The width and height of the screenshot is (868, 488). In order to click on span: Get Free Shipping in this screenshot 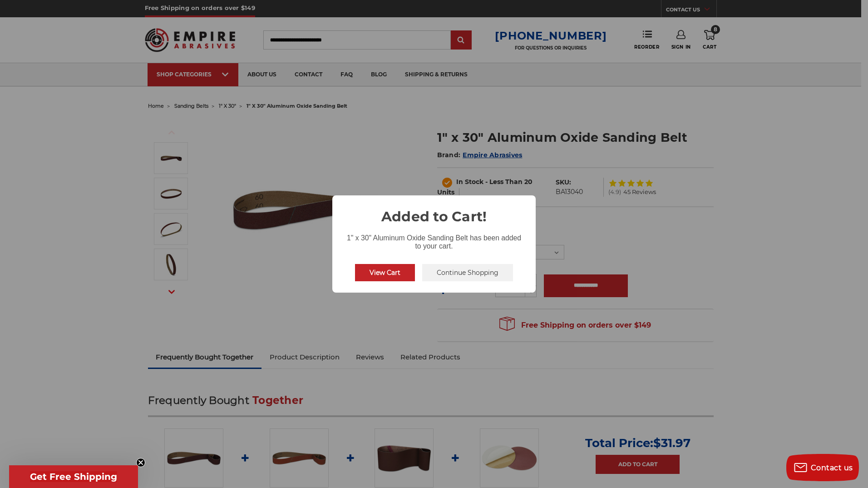, I will do `click(73, 476)`.